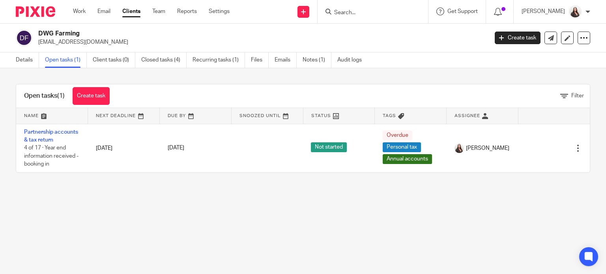 The width and height of the screenshot is (606, 274). Describe the element at coordinates (369, 13) in the screenshot. I see `input: Search` at that location.